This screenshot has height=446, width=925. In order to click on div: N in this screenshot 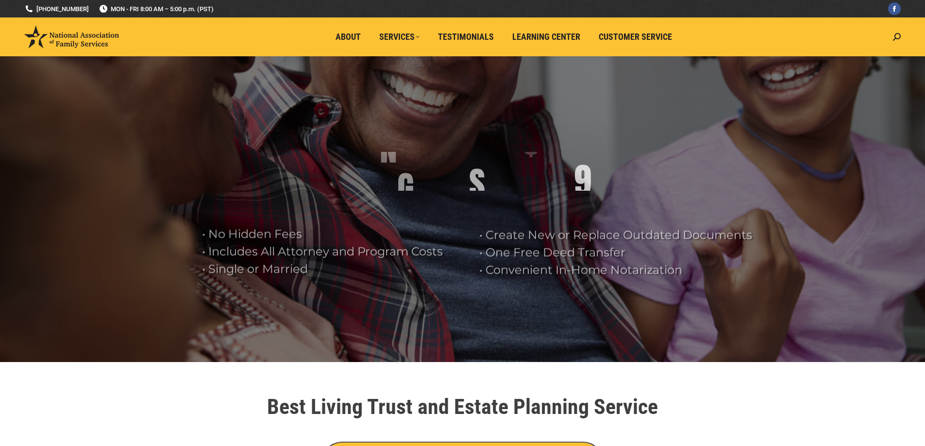, I will do `click(388, 148)`.